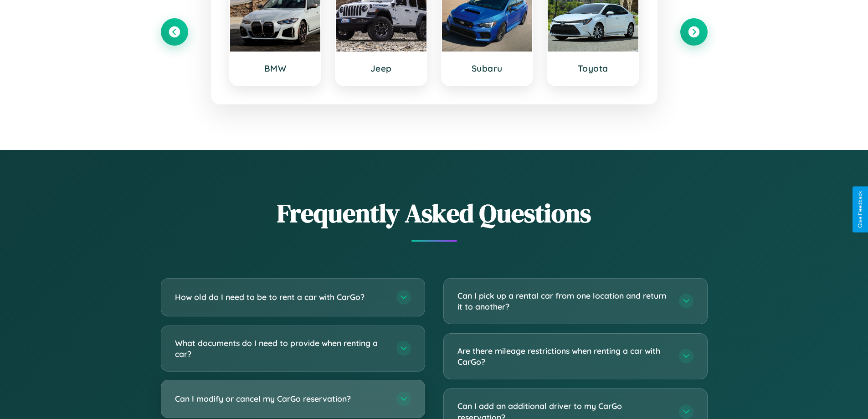  I want to click on h3: Toyota, so click(593, 68).